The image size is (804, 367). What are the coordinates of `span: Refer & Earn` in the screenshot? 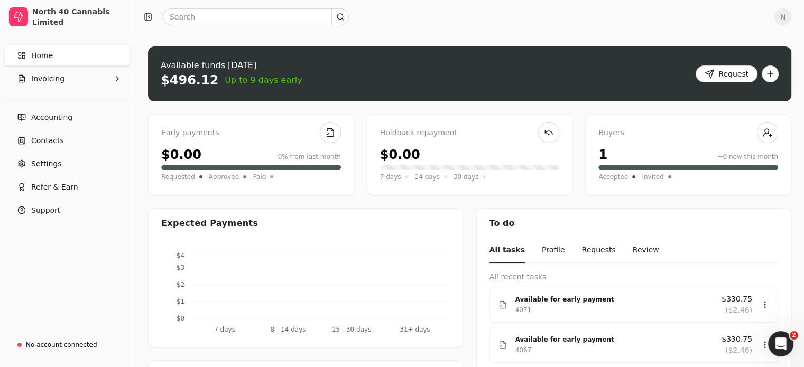 It's located at (54, 187).